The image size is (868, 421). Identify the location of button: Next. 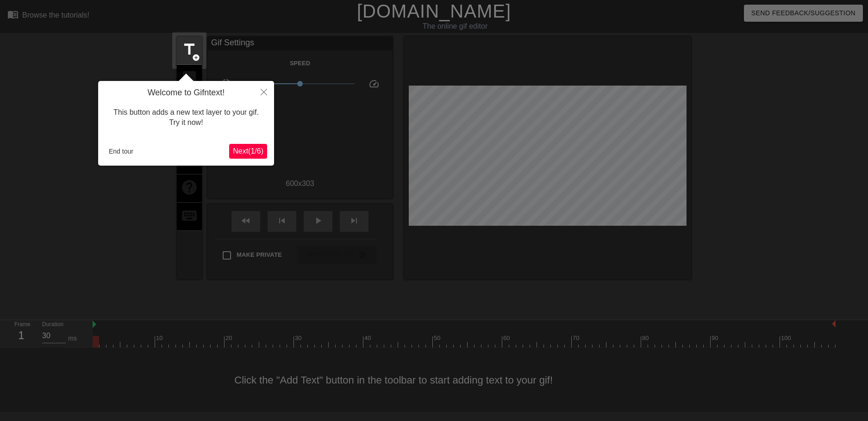
(248, 152).